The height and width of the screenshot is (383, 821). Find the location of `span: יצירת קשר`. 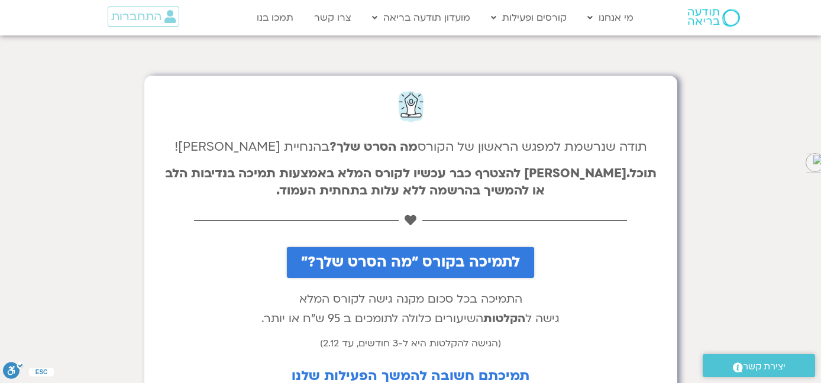

span: יצירת קשר is located at coordinates (765, 367).